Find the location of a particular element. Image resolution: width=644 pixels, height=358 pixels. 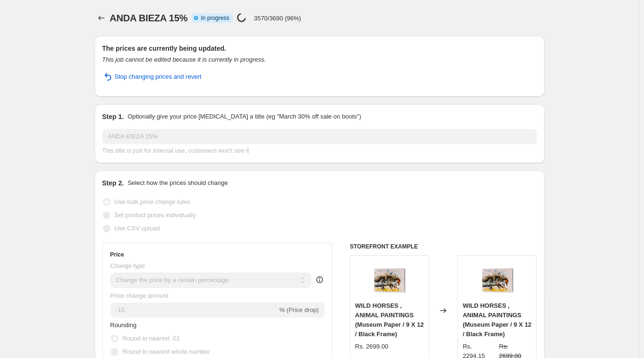

span: Use bulk price change rules is located at coordinates (152, 201).